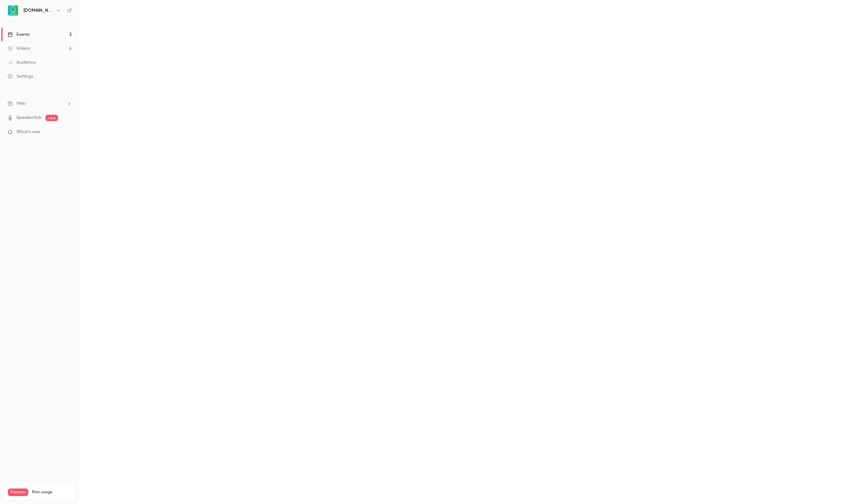  I want to click on a: SpeakerHub, so click(29, 118).